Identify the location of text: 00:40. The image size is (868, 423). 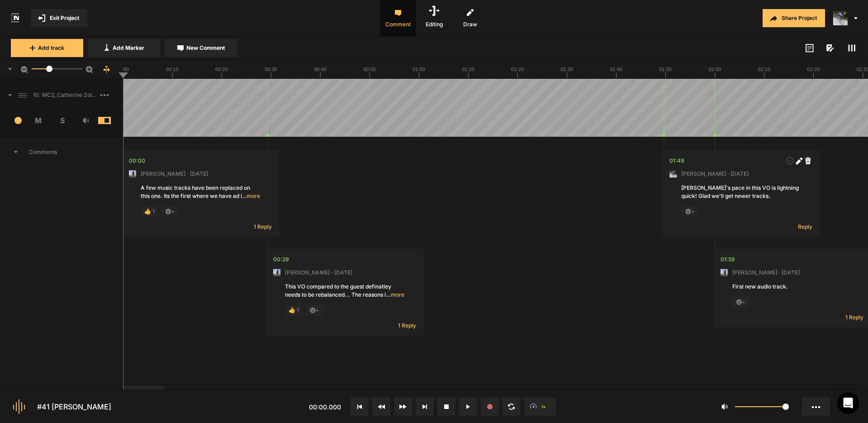
(321, 69).